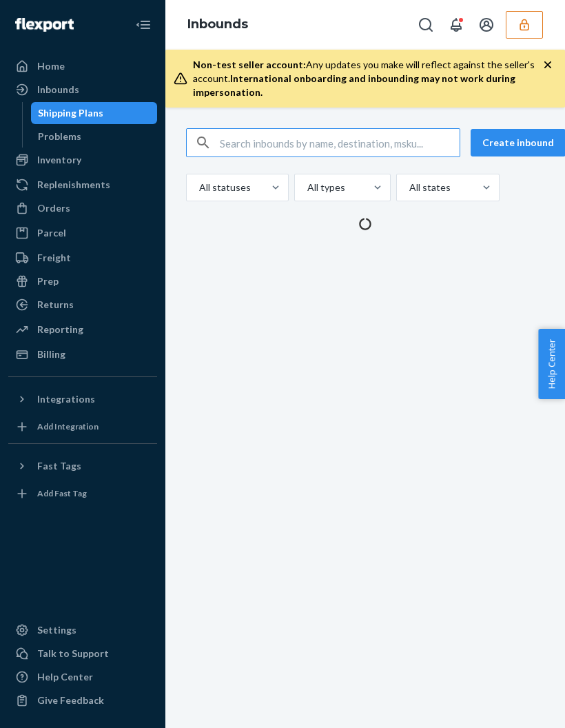 Image resolution: width=565 pixels, height=728 pixels. Describe the element at coordinates (94, 113) in the screenshot. I see `a: Shipping Plans` at that location.